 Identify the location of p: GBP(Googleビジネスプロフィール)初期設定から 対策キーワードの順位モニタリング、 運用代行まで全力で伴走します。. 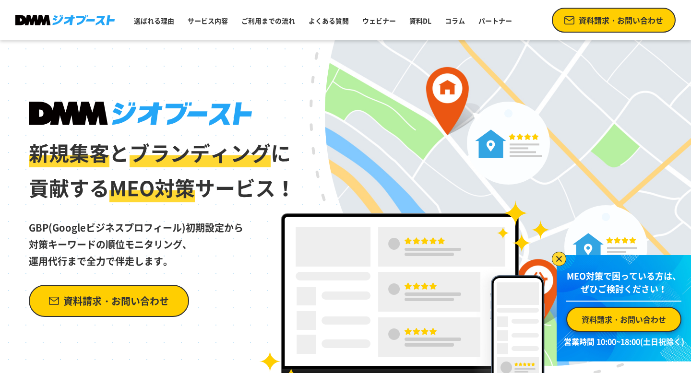
(163, 237).